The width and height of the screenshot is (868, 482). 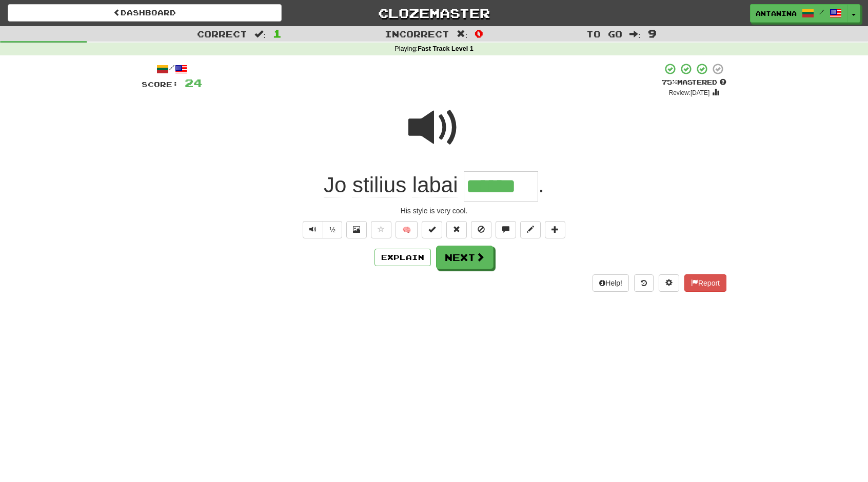 I want to click on button: Next, so click(x=465, y=258).